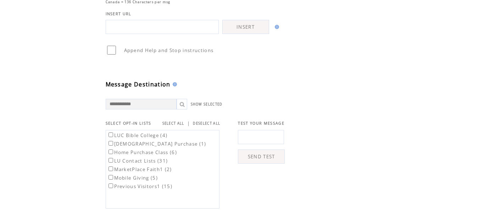 The width and height of the screenshot is (479, 215). Describe the element at coordinates (133, 178) in the screenshot. I see `label: Mobile Giving (5)` at that location.